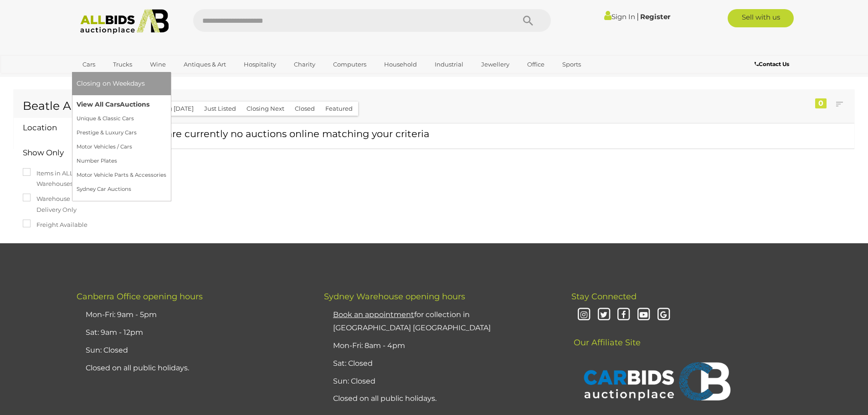 This screenshot has width=868, height=415. I want to click on li: Sat: Closed, so click(439, 364).